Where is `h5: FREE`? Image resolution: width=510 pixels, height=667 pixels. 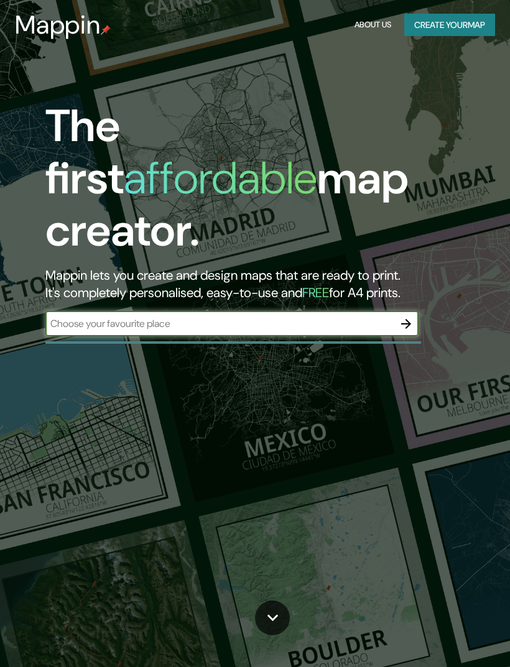 h5: FREE is located at coordinates (315, 293).